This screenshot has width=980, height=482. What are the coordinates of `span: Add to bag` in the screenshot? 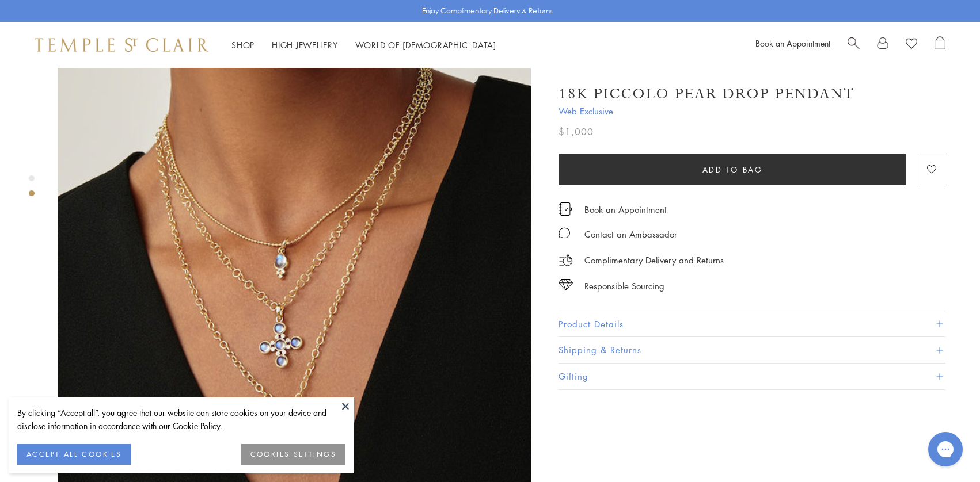 It's located at (732, 170).